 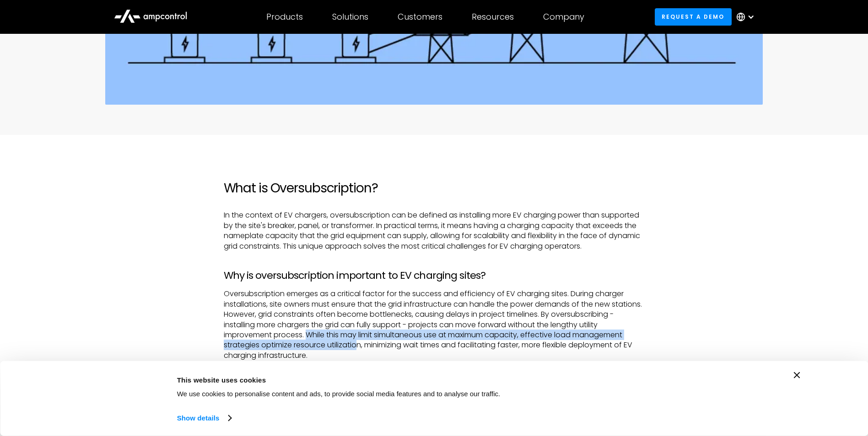 I want to click on button: Okay, so click(x=712, y=386).